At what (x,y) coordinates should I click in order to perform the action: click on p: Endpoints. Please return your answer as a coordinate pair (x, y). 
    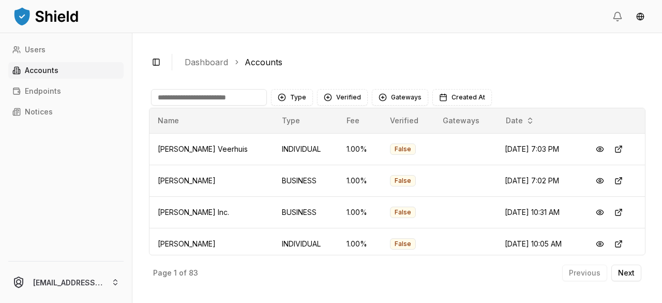
    Looking at the image, I should click on (43, 91).